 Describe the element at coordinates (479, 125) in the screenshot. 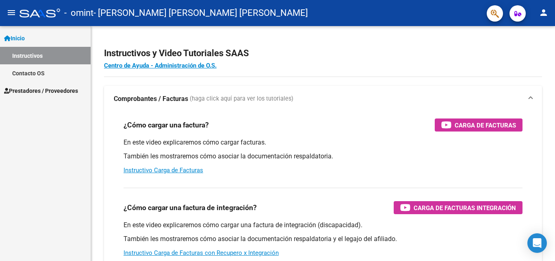

I see `button: Carga de Facturas` at that location.